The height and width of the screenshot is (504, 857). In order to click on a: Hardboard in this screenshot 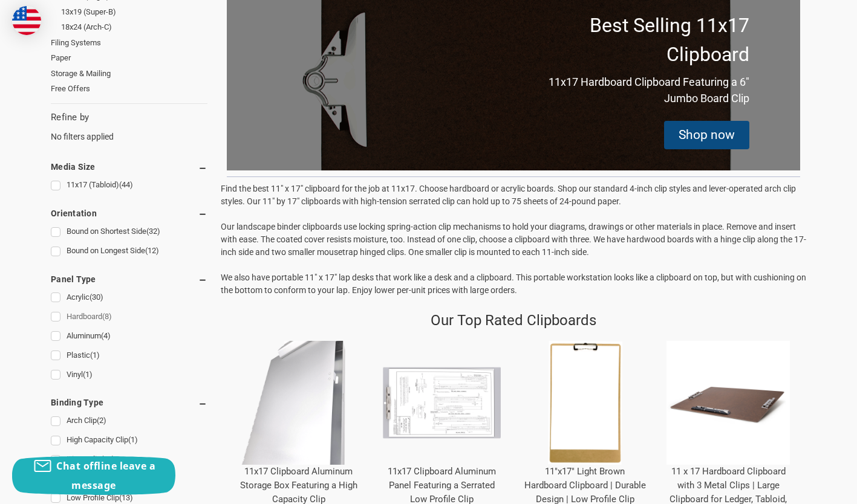, I will do `click(129, 317)`.